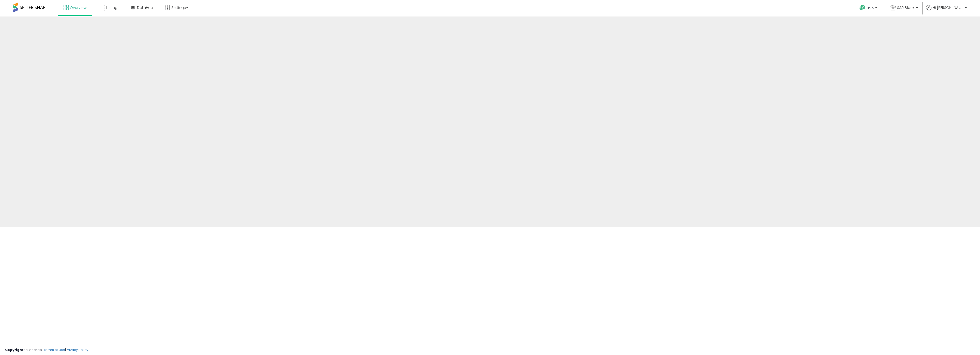  Describe the element at coordinates (113, 8) in the screenshot. I see `span: Listings` at that location.